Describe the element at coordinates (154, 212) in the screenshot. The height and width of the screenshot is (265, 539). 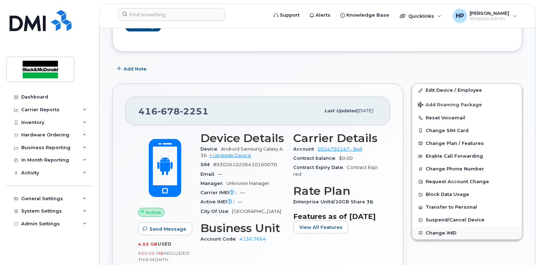
I see `span: Active` at that location.